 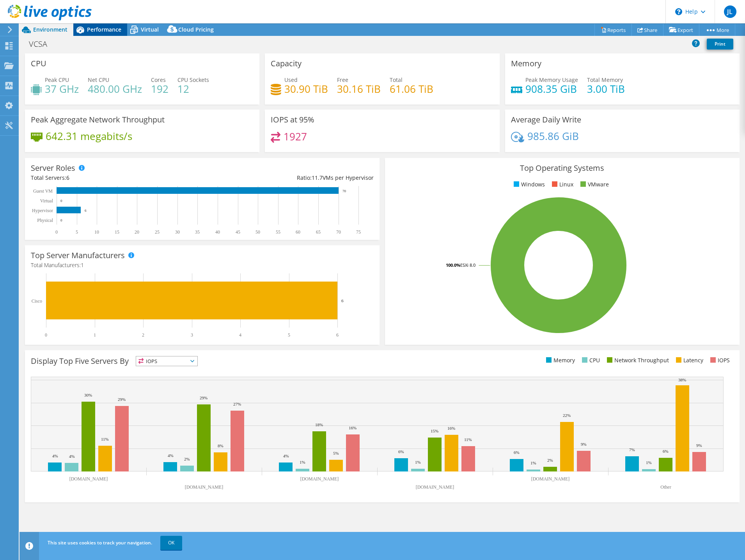 I want to click on text: 25, so click(x=158, y=232).